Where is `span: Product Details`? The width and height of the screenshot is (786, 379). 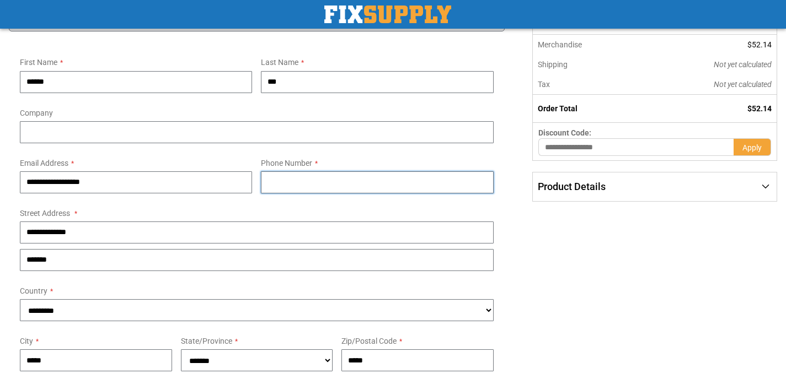
span: Product Details is located at coordinates (571, 186).